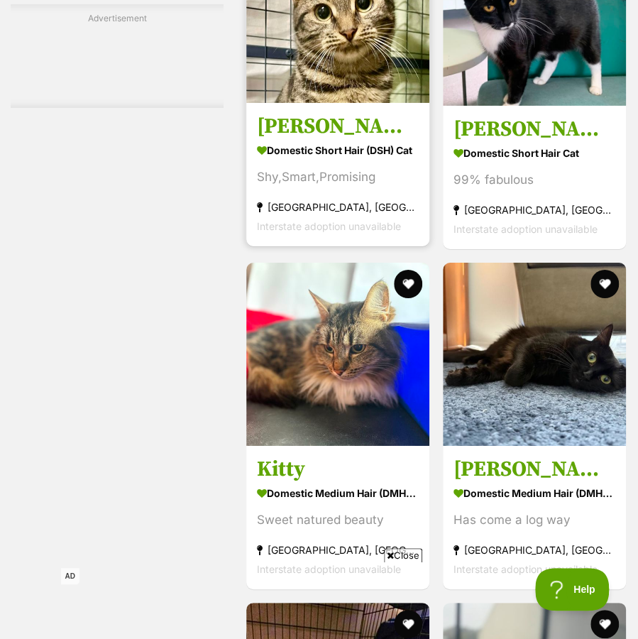 This screenshot has height=639, width=638. Describe the element at coordinates (117, 55) in the screenshot. I see `div: Advertisement` at that location.